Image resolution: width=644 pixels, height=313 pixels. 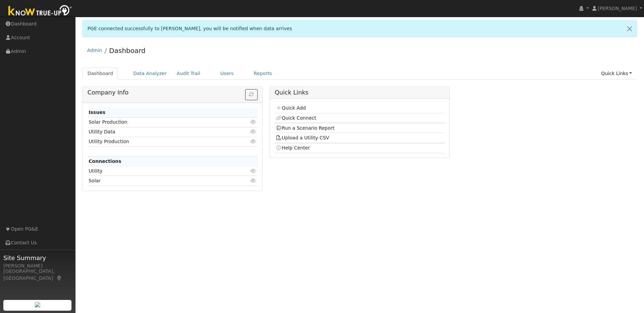 What do you see at coordinates (159, 171) in the screenshot?
I see `td: Utility` at bounding box center [159, 171].